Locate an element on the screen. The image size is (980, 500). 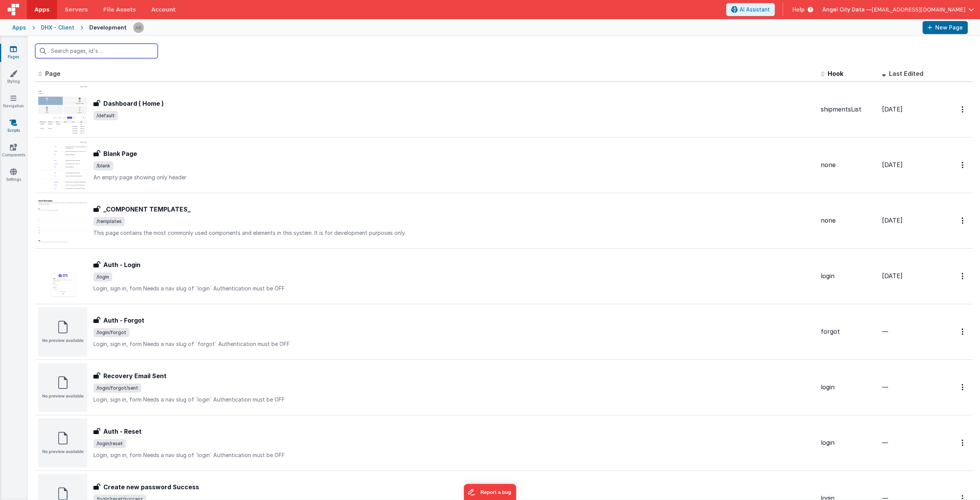
div: Development is located at coordinates (108, 27).